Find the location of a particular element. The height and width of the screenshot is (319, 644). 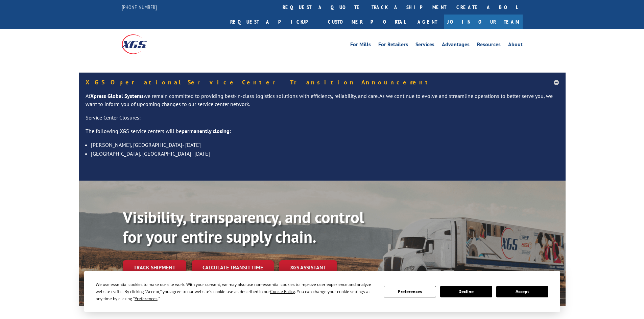

a: Advantages is located at coordinates (456, 45).